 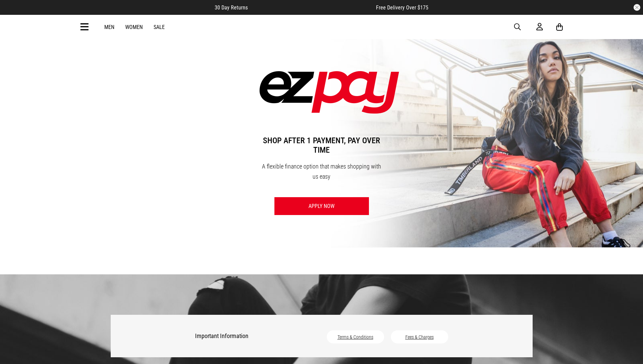 I want to click on span: Shop after 1 payment, pay over time, so click(x=322, y=145).